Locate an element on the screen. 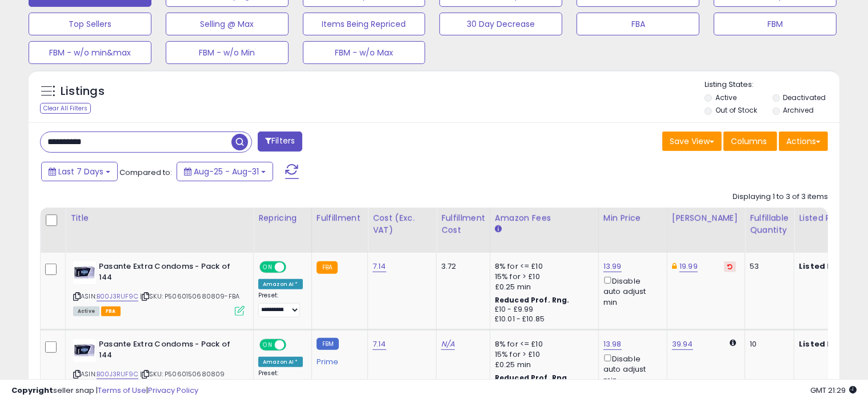 The width and height of the screenshot is (868, 402). a: N/A is located at coordinates (448, 344).